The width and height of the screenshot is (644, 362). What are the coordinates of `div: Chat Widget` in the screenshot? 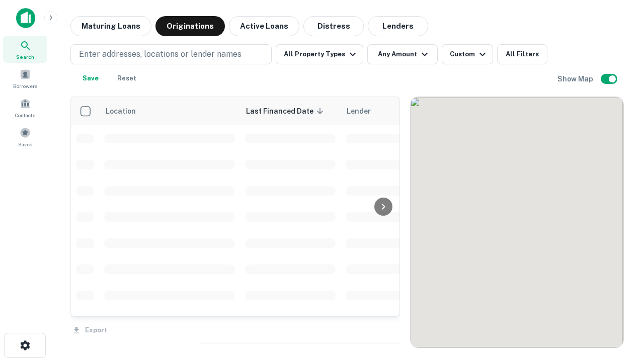 It's located at (618, 305).